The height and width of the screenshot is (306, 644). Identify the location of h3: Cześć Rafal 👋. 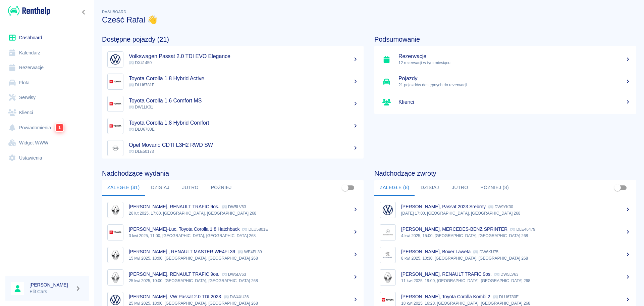
(369, 20).